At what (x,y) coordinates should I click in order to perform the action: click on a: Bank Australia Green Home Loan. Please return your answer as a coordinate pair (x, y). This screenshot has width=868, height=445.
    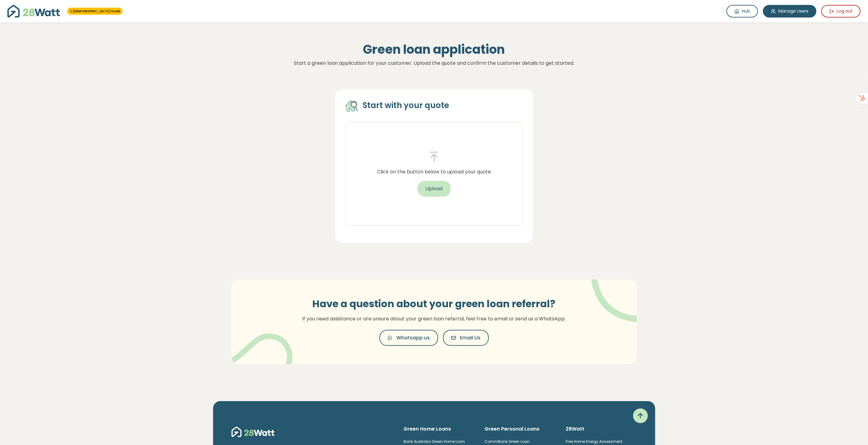
    Looking at the image, I should click on (434, 441).